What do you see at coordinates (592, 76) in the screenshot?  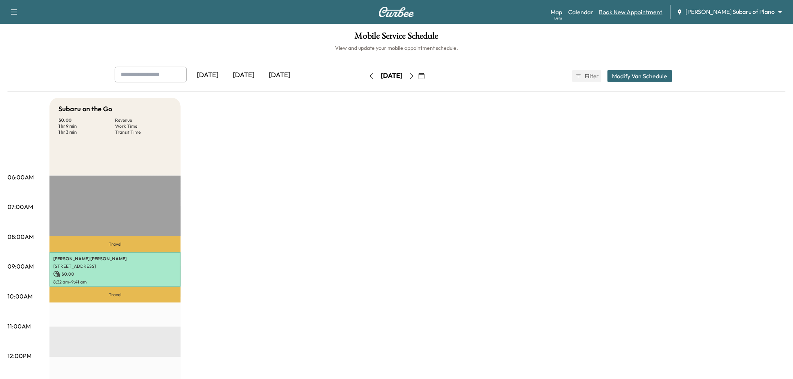 I see `span: Filter` at bounding box center [592, 76].